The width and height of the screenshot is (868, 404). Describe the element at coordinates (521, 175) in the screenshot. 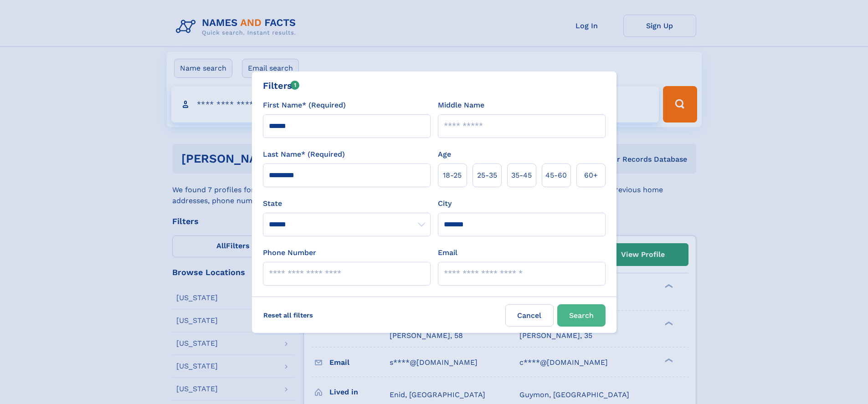

I see `span: 35‑45` at that location.